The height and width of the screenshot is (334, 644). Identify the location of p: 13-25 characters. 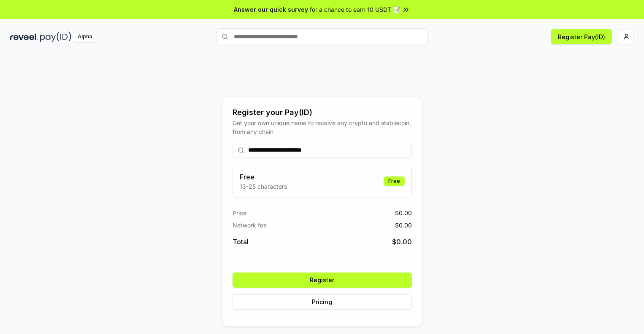
(263, 186).